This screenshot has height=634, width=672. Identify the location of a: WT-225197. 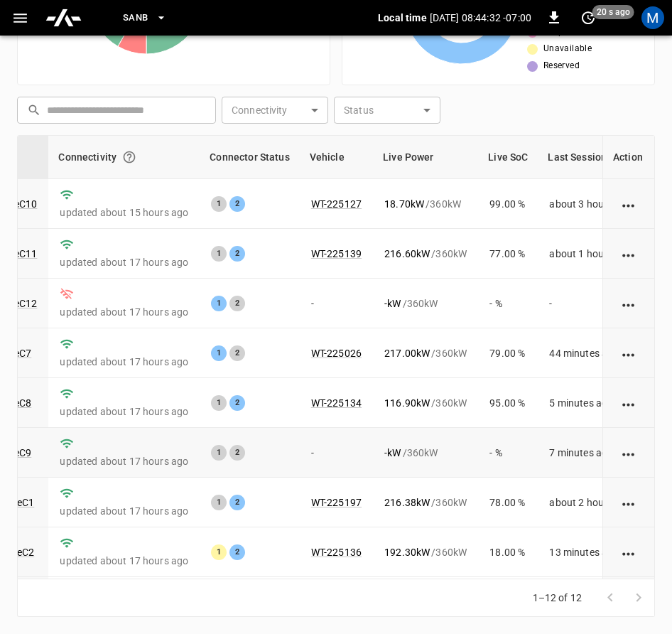
(336, 502).